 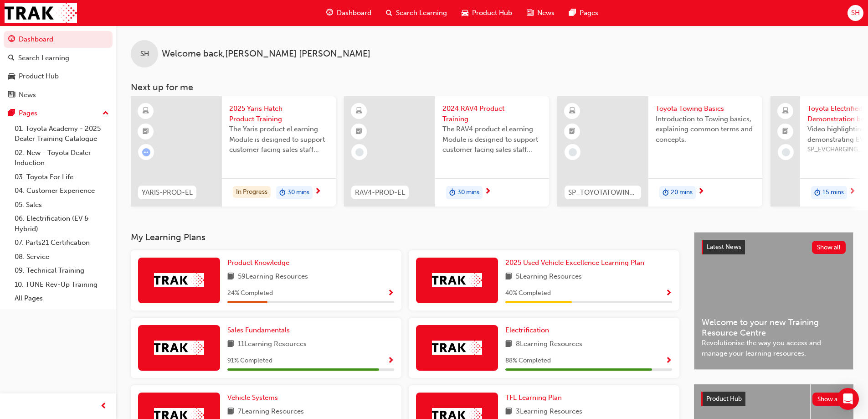 What do you see at coordinates (279, 113) in the screenshot?
I see `span: 2025 Yaris Hatch Product Training` at bounding box center [279, 113].